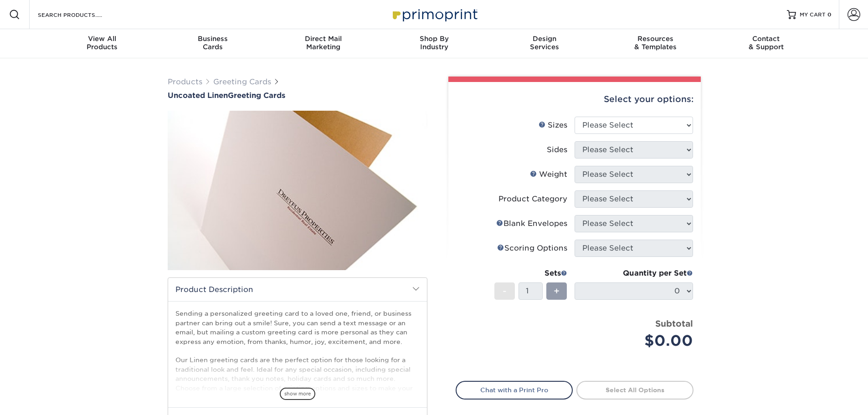  I want to click on div: Select your options:, so click(575, 99).